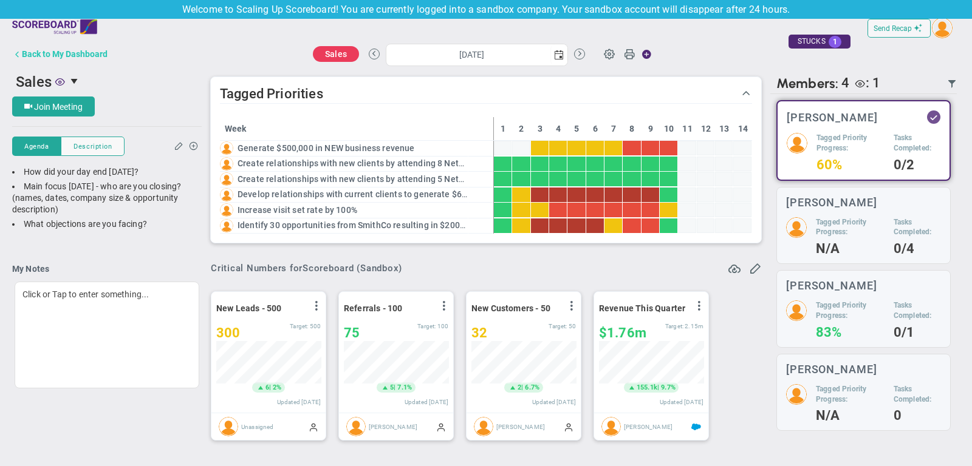 The width and height of the screenshot is (972, 466). I want to click on span: Sales, so click(33, 82).